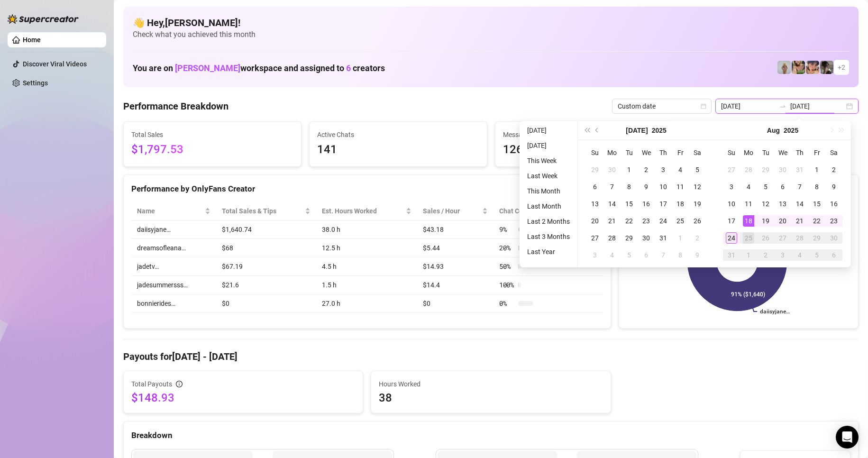 This screenshot has width=868, height=458. I want to click on div: Performance by OnlyFans Creator, so click(367, 189).